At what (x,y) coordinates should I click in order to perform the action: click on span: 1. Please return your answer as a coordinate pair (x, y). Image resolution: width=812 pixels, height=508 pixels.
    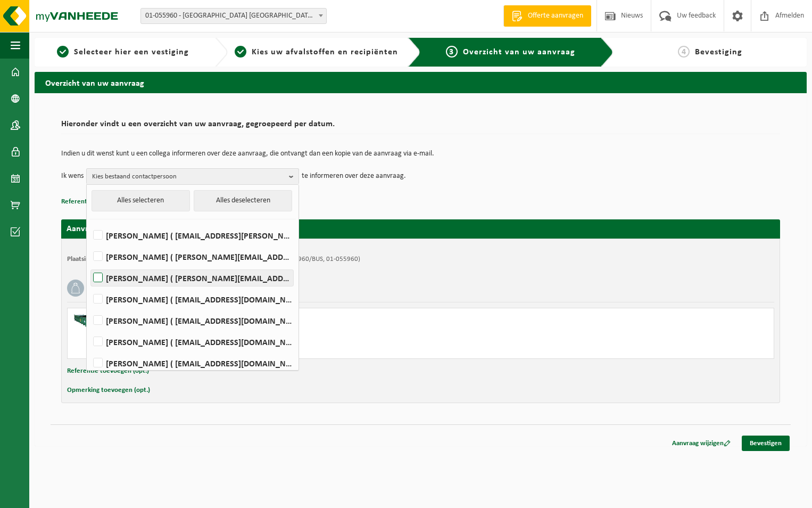
    Looking at the image, I should click on (63, 52).